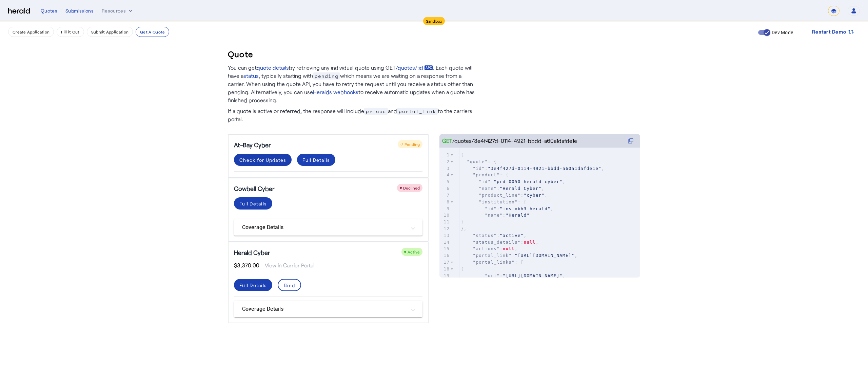  I want to click on div: 5, so click(445, 182).